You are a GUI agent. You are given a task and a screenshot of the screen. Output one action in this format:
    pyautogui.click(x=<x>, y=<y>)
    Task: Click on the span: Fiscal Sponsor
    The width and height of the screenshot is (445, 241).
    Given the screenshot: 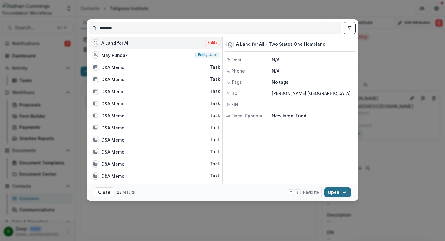 What is the action you would take?
    pyautogui.click(x=247, y=116)
    